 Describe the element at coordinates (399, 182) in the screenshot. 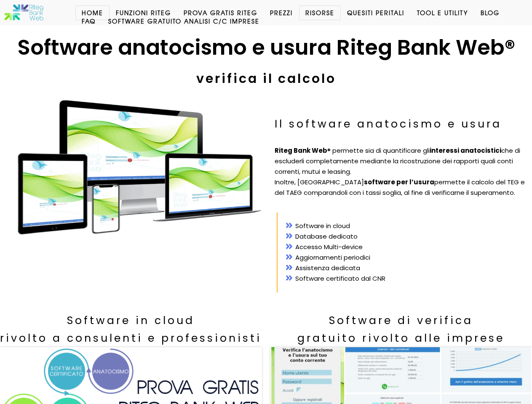

I see `strong: software per l’usura` at that location.